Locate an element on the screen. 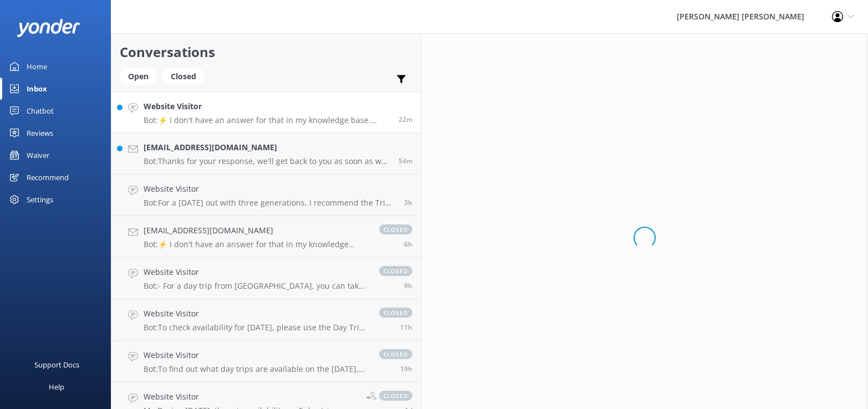 The width and height of the screenshot is (868, 409). span: Oct 04 2025 03:55pm (UTC +13:00) Pacific/Auckland is located at coordinates (405, 160).